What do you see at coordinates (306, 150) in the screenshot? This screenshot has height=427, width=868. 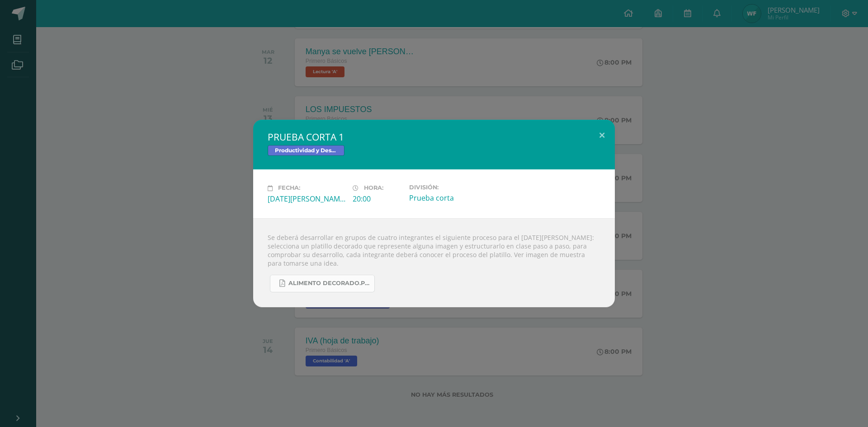 I see `span: Productividad y Desarrollo` at bounding box center [306, 150].